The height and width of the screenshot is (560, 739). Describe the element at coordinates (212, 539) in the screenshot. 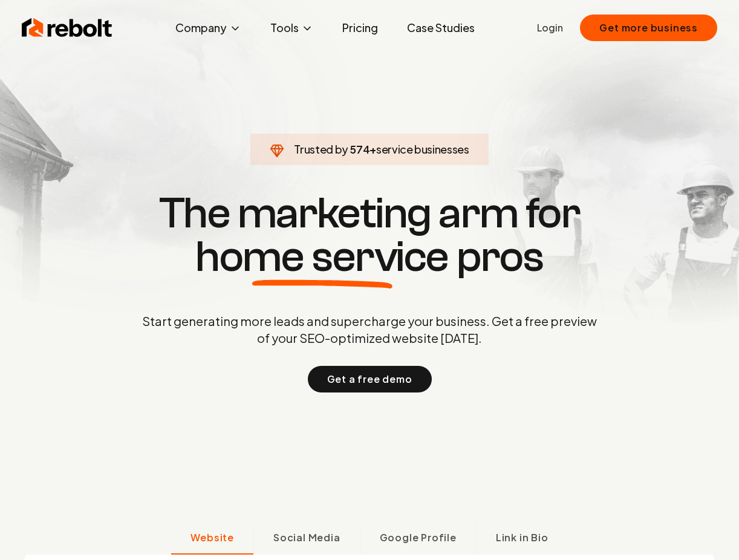

I see `button: Website` at that location.